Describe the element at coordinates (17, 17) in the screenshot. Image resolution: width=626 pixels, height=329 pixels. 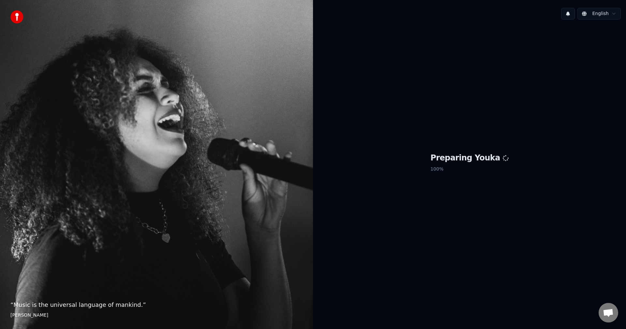
I see `img: youka` at that location.